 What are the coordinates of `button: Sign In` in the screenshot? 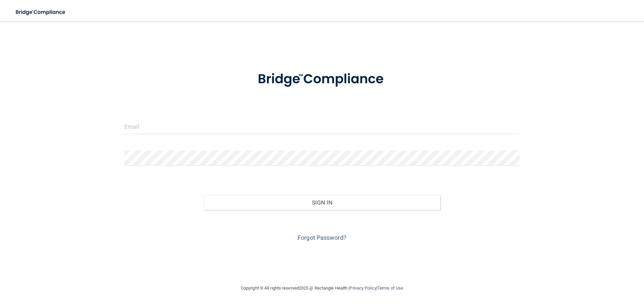 It's located at (322, 202).